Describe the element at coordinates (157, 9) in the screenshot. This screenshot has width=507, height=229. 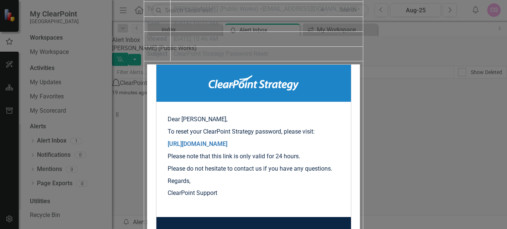
I see `th: To` at that location.